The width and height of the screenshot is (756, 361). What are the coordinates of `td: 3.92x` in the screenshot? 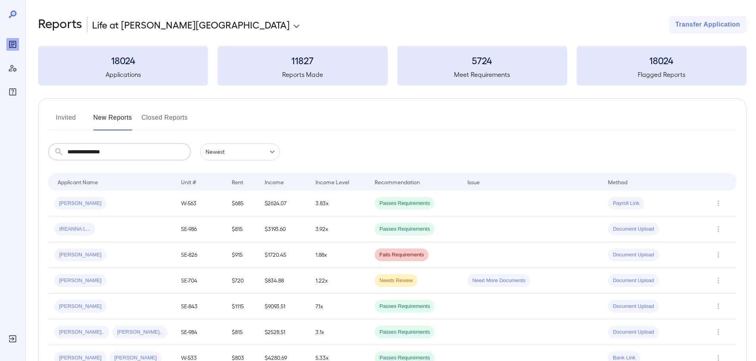 It's located at (338, 229).